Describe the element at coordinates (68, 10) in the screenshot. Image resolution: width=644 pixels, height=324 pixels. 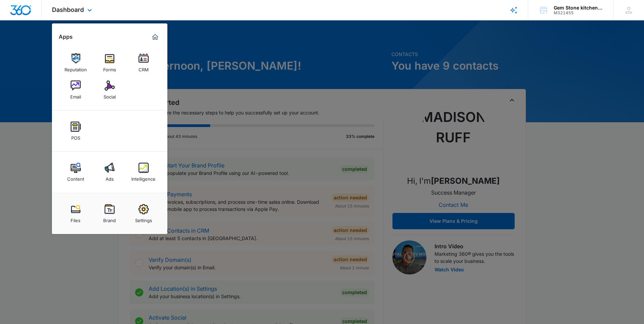
I see `span: Dashboard` at that location.